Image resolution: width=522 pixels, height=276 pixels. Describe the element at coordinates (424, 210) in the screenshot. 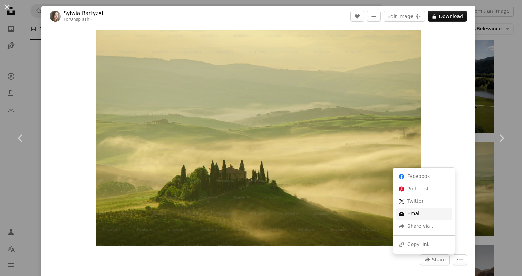

I see `div: Share this image` at that location.